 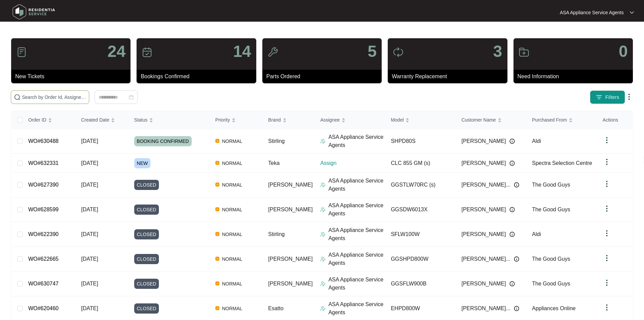 What do you see at coordinates (223, 120) in the screenshot?
I see `span: Priority` at bounding box center [223, 120].